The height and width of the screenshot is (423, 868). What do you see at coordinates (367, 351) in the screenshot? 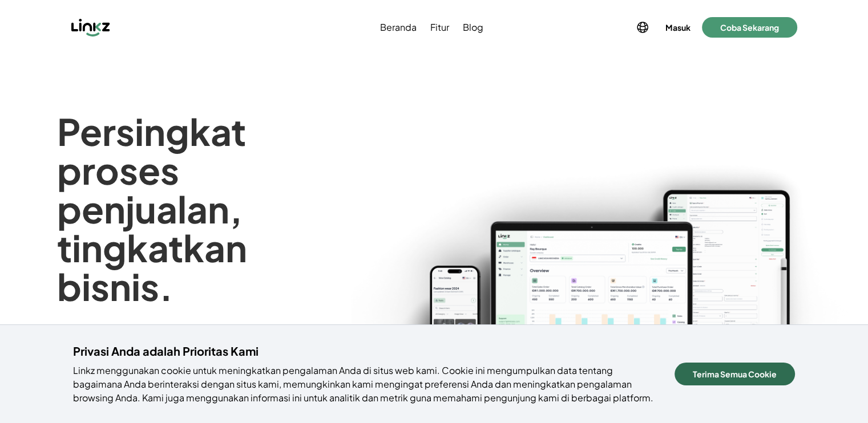
I see `h4: Privasi Anda adalah Prioritas Kami` at bounding box center [367, 351].